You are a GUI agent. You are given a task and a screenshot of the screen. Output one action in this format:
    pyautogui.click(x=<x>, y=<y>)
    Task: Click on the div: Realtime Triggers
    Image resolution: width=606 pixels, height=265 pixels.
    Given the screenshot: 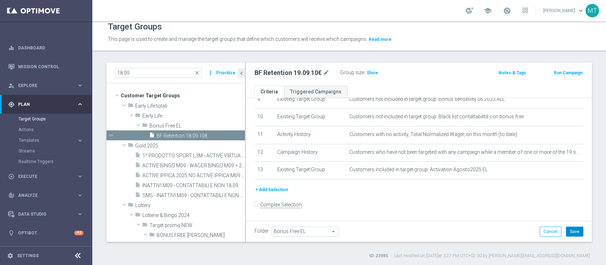 What is the action you would take?
    pyautogui.click(x=55, y=162)
    